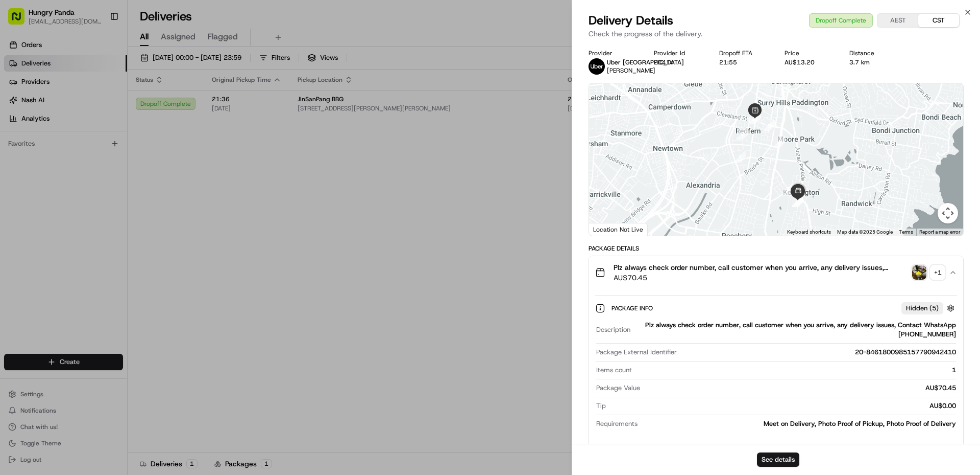  I want to click on a: Open this area in Google Maps (opens a new window), so click(608, 229).